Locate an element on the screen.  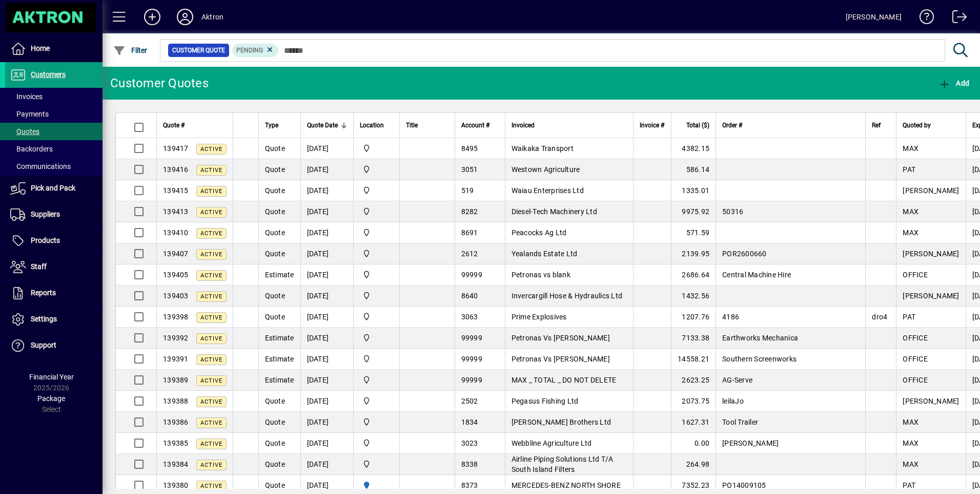
span: Title is located at coordinates (411, 125).